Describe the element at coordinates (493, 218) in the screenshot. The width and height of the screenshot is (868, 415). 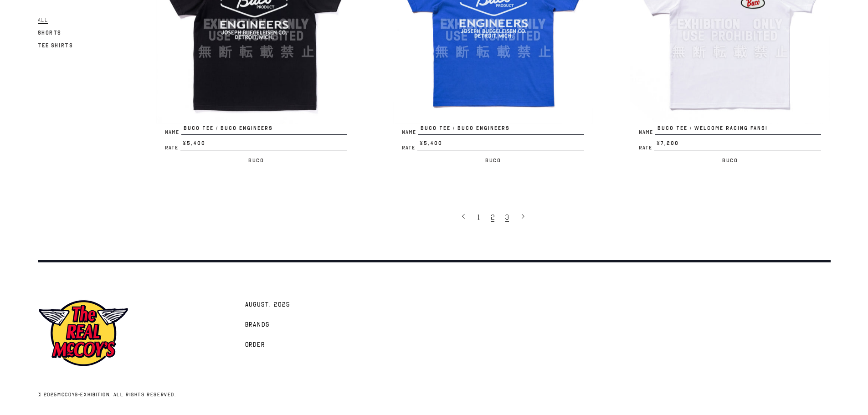
I see `span: 2` at that location.